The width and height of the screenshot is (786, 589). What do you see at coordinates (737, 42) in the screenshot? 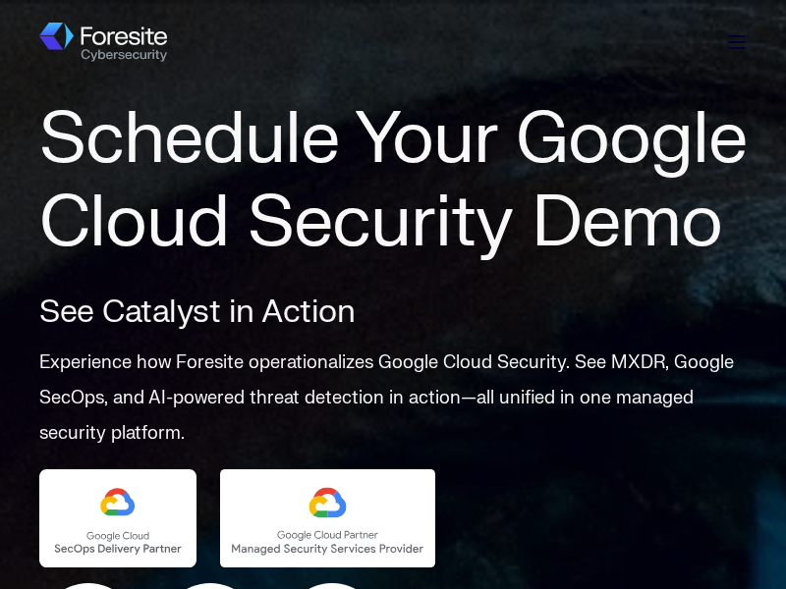
I see `a: Open Burger Menu` at bounding box center [737, 42].